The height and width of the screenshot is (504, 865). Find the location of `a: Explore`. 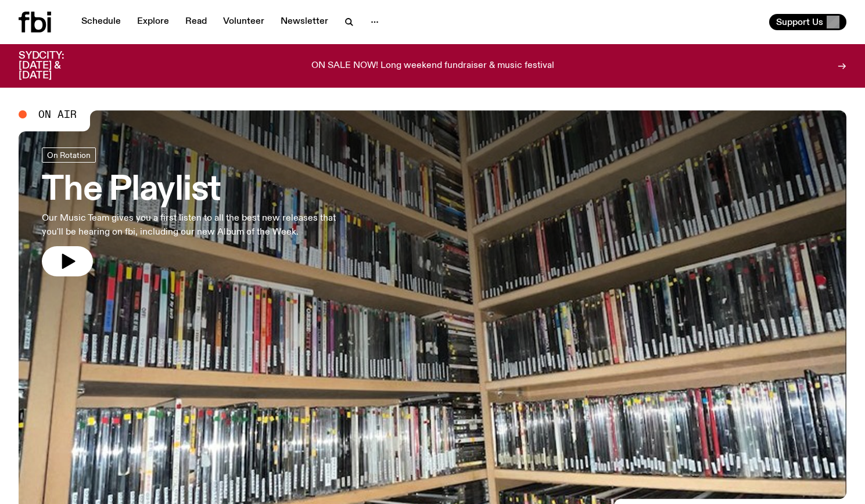

a: Explore is located at coordinates (153, 22).